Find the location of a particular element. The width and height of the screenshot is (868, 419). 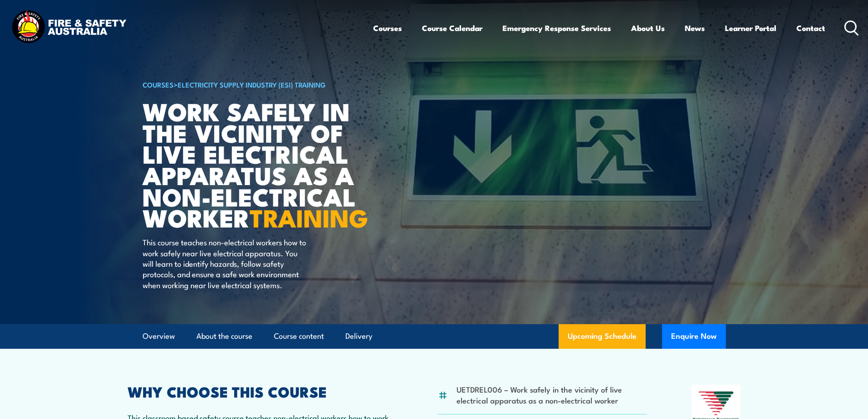

button: Enquire Now is located at coordinates (695, 336).